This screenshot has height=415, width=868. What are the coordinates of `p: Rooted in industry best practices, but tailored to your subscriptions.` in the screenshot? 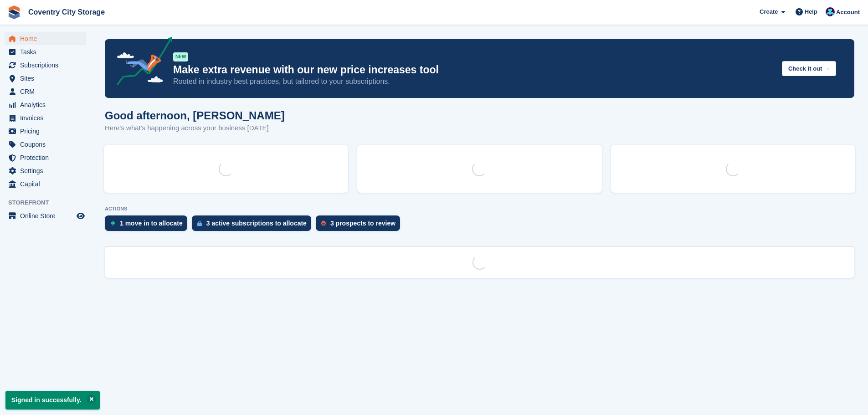 It's located at (474, 82).